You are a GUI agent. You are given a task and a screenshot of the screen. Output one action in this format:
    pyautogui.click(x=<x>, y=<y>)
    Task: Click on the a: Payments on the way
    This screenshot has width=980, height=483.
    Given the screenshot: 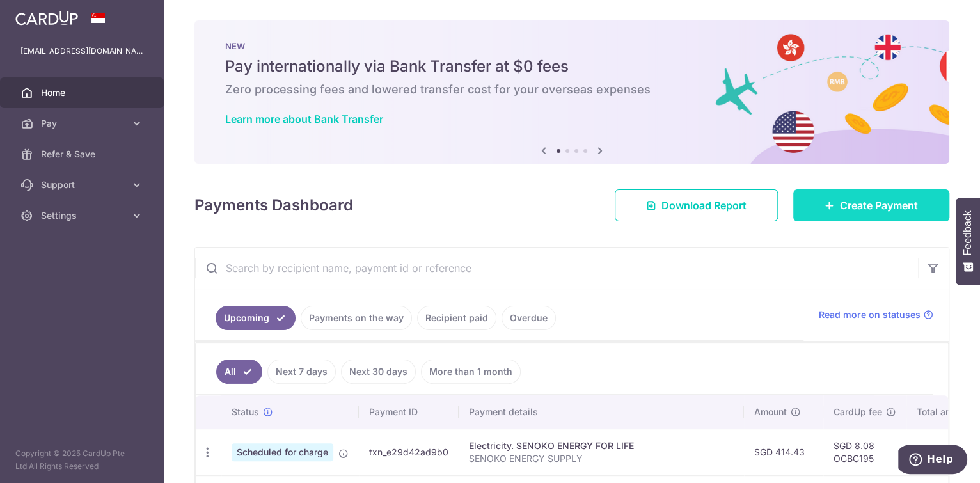 What is the action you would take?
    pyautogui.click(x=356, y=318)
    